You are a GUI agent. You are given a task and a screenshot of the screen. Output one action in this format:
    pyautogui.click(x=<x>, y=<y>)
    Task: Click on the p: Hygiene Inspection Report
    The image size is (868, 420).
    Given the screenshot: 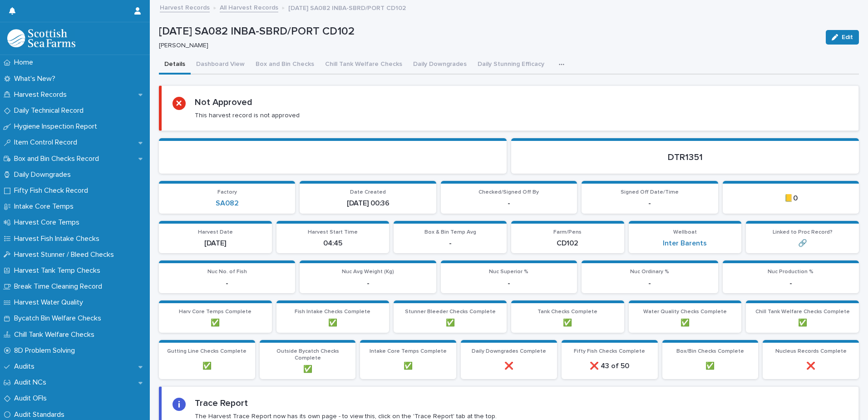 What is the action you would take?
    pyautogui.click(x=57, y=126)
    